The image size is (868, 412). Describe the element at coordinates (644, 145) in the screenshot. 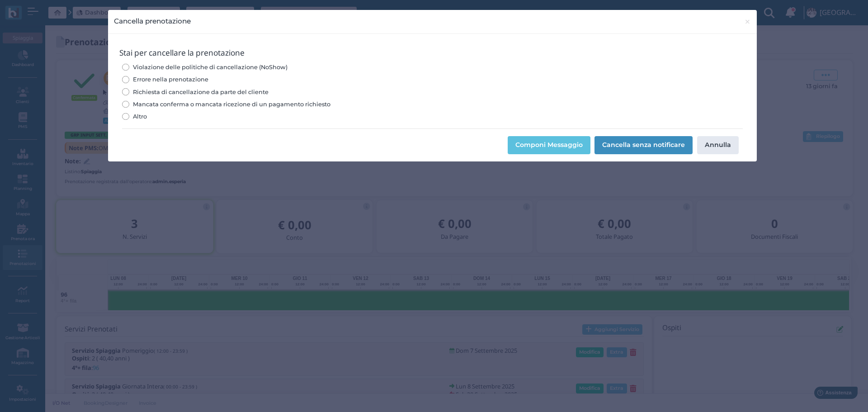

I see `button: Cancella senza notificare` at that location.